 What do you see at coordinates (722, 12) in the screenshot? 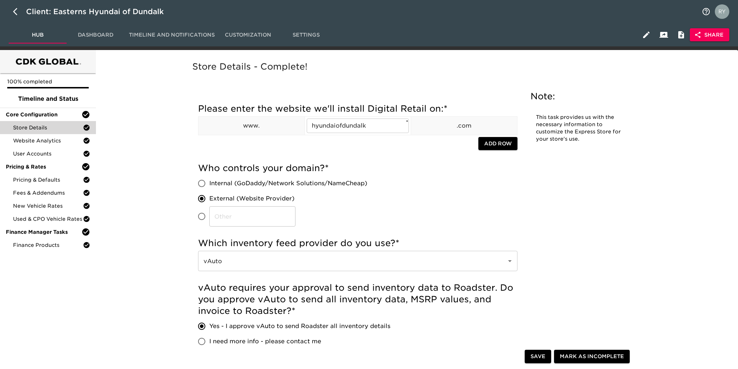
I see `img: Profile` at bounding box center [722, 12].